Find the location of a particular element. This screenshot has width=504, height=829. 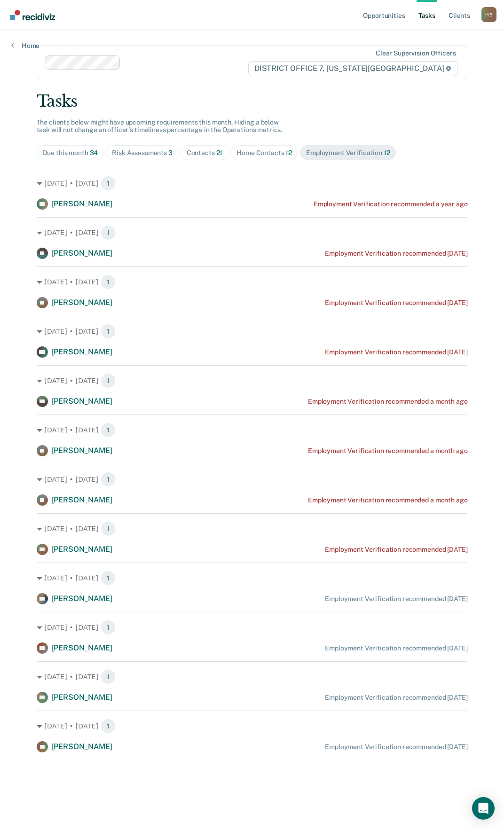

div: H B is located at coordinates (488, 15).